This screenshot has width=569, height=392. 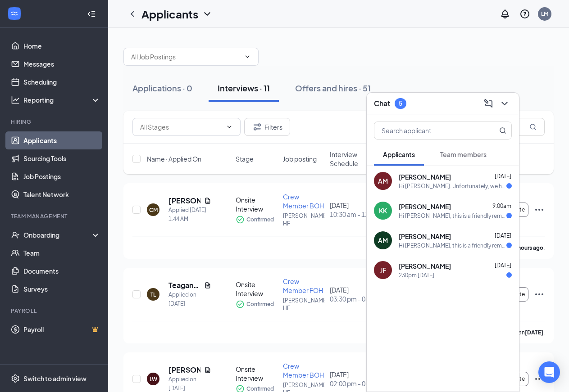 What do you see at coordinates (488, 104) in the screenshot?
I see `button: ComposeMessage` at bounding box center [488, 104].